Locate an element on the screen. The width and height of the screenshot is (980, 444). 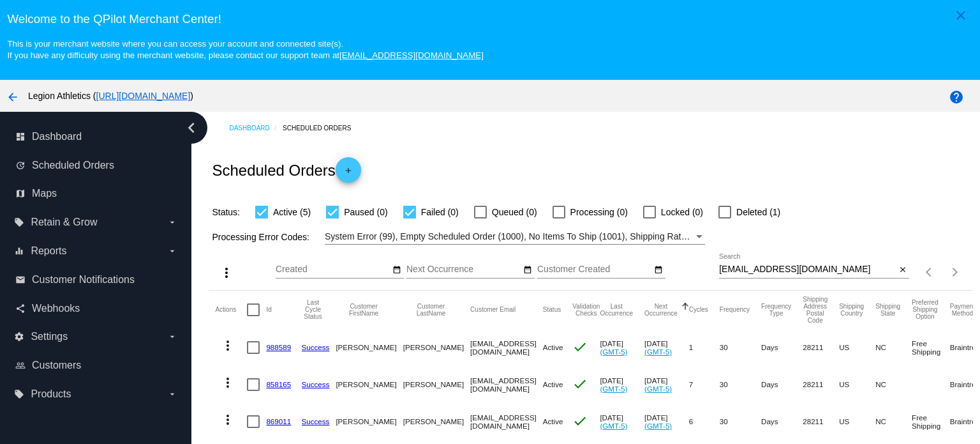
input: Created is located at coordinates (333, 270).